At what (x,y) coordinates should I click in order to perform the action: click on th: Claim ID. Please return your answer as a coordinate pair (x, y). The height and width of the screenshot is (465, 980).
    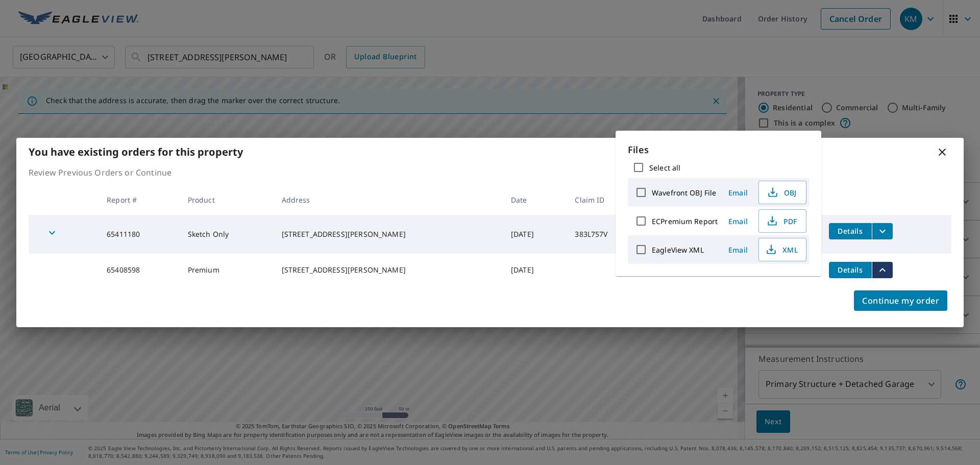
    Looking at the image, I should click on (607, 200).